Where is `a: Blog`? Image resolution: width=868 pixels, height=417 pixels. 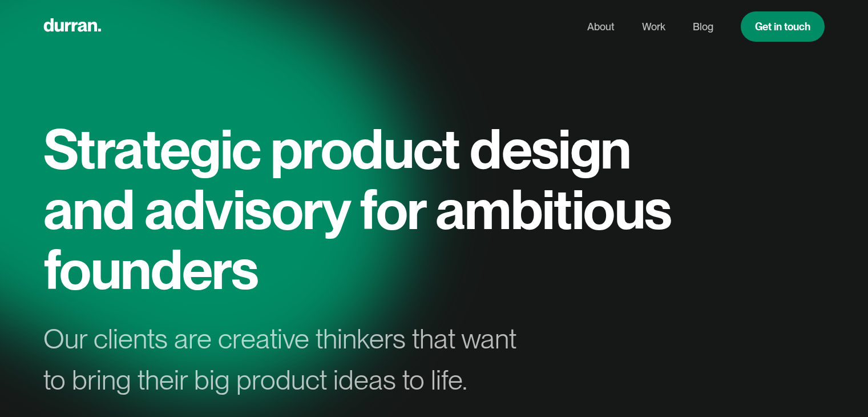 a: Blog is located at coordinates (703, 27).